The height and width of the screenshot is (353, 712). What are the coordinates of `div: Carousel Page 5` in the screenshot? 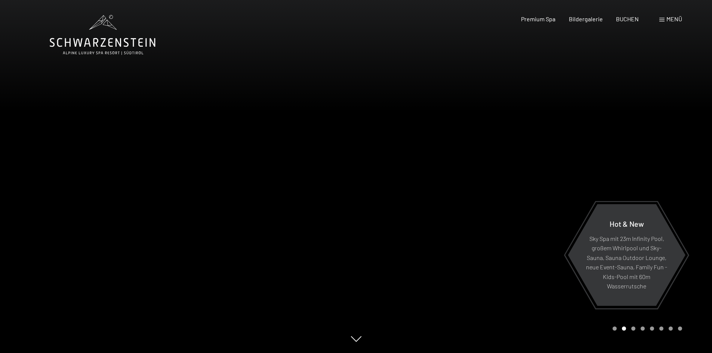 It's located at (652, 329).